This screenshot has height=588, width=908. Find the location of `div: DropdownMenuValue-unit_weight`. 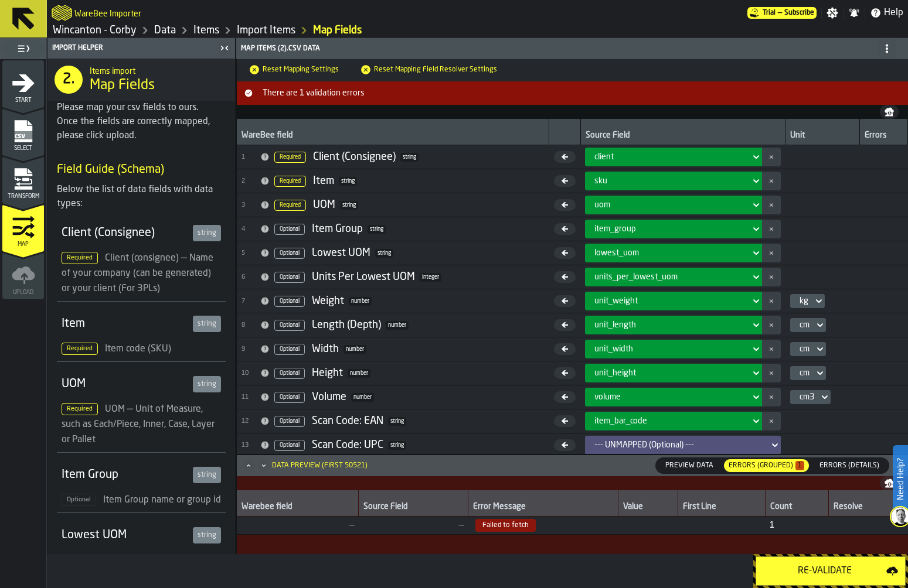

div: DropdownMenuValue-unit_weight is located at coordinates (673, 301).